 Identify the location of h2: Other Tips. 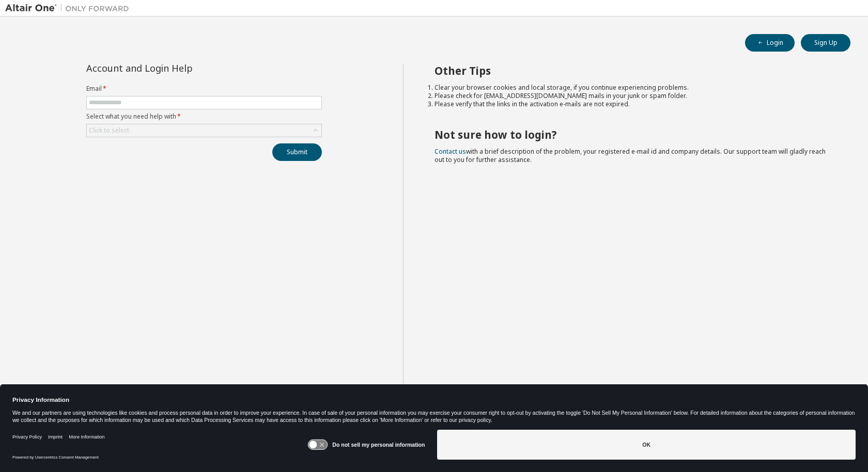
(634, 70).